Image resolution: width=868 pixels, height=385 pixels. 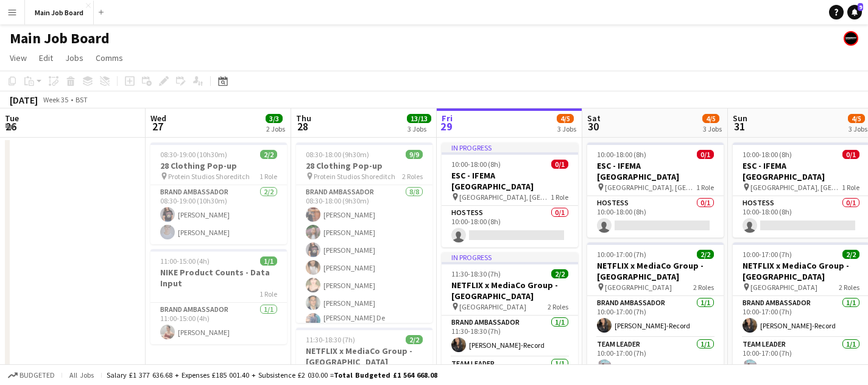 I want to click on span: 9, so click(x=860, y=7).